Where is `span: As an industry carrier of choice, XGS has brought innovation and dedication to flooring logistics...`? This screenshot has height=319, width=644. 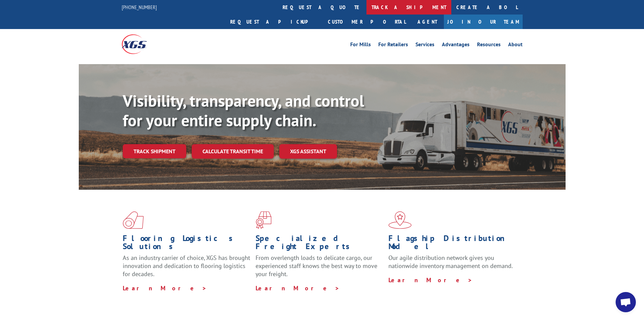
span: As an industry carrier of choice, XGS has brought innovation and dedication to flooring logistics... is located at coordinates (186, 266).